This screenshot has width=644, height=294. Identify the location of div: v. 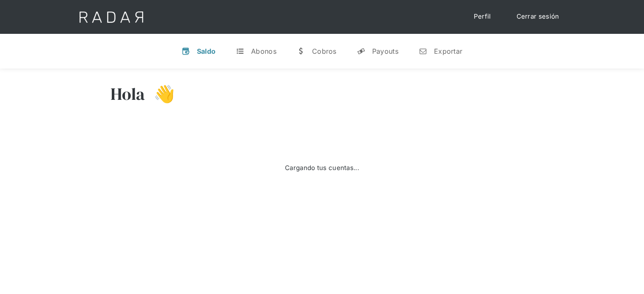
(186, 51).